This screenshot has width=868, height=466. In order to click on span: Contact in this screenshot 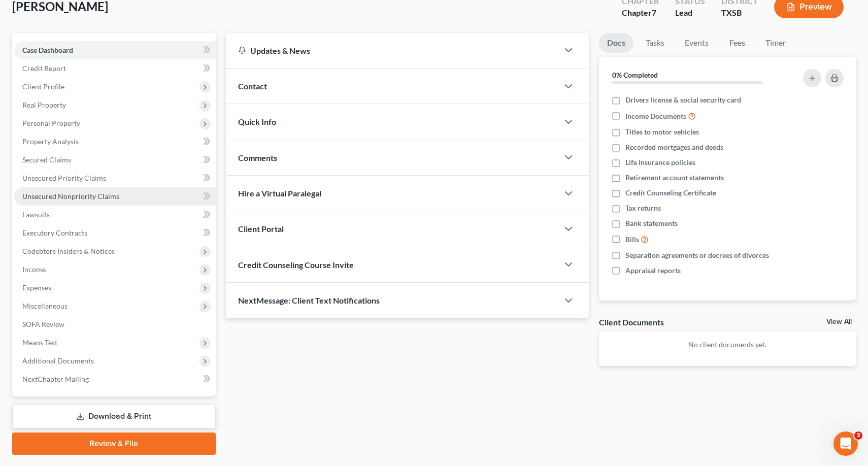, I will do `click(252, 86)`.